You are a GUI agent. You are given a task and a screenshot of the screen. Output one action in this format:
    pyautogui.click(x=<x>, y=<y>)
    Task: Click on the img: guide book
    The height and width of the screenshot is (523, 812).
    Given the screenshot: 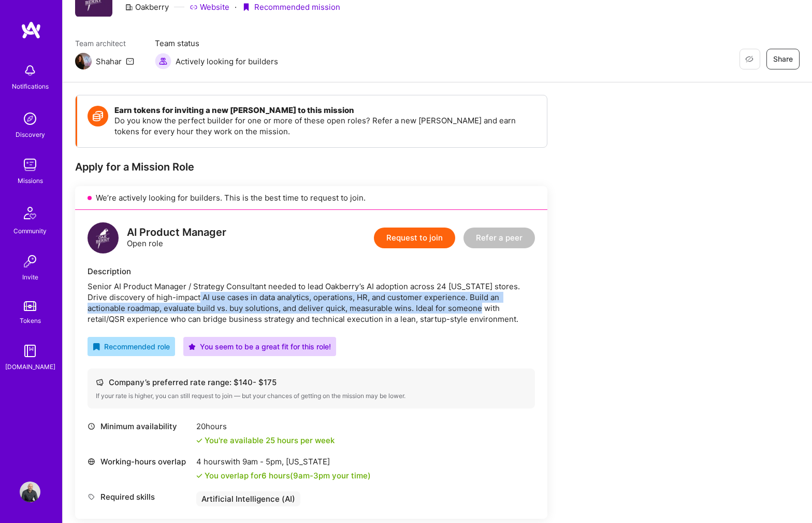 What is the action you would take?
    pyautogui.click(x=30, y=351)
    